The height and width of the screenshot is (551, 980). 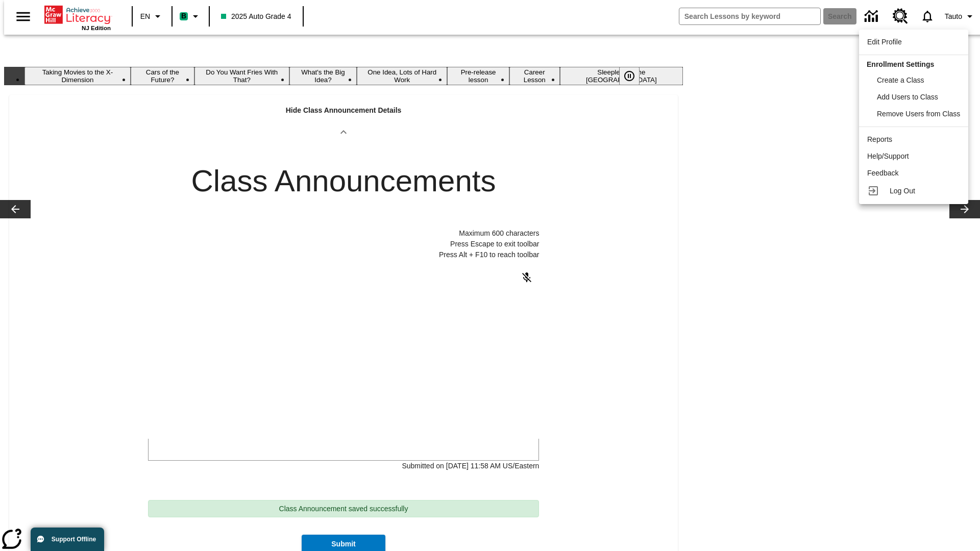 What do you see at coordinates (882, 173) in the screenshot?
I see `span: Feedback` at bounding box center [882, 173].